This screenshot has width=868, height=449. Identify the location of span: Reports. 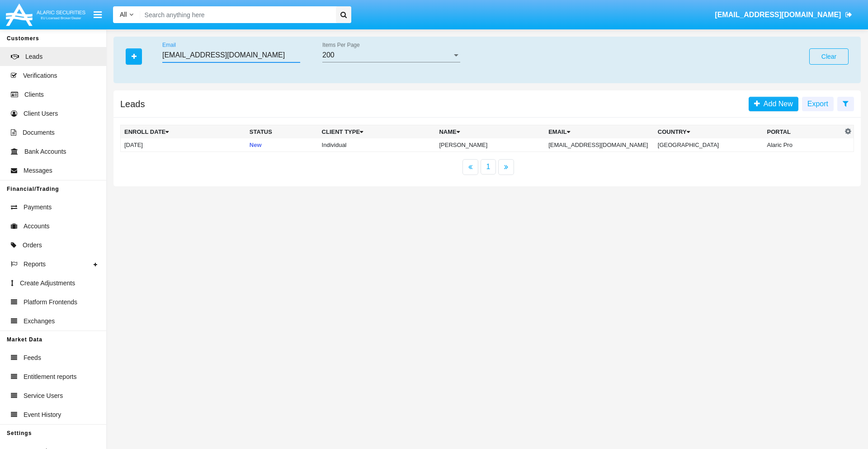
(34, 264).